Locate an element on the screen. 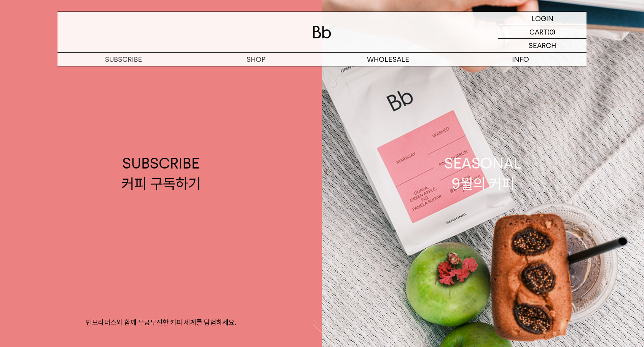 This screenshot has width=644, height=347. p: WHOLESALE is located at coordinates (388, 59).